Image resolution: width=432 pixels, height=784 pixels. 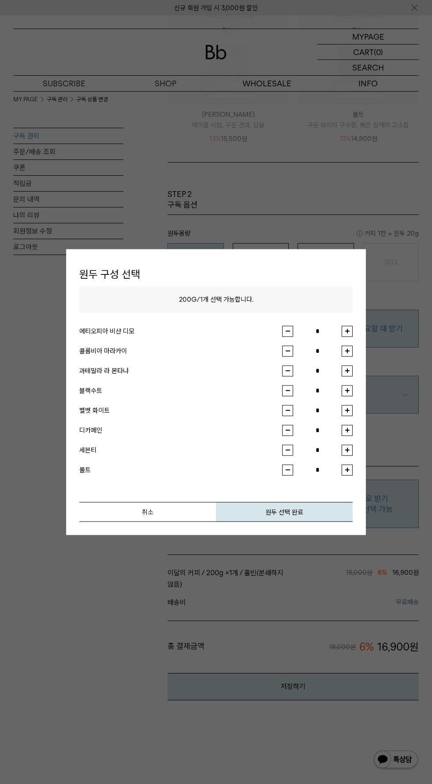 What do you see at coordinates (201, 299) in the screenshot?
I see `span: 1` at bounding box center [201, 299].